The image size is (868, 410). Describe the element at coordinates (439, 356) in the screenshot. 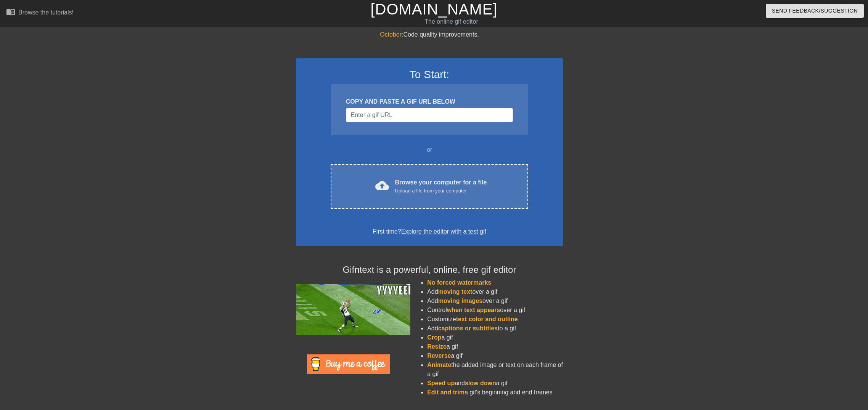

I see `span: Reverse` at that location.